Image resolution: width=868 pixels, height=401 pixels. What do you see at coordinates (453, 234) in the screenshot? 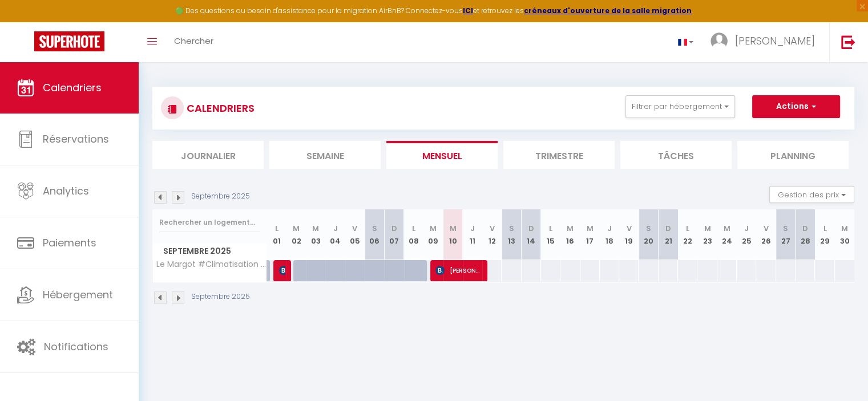
I see `th: 10` at bounding box center [453, 234].